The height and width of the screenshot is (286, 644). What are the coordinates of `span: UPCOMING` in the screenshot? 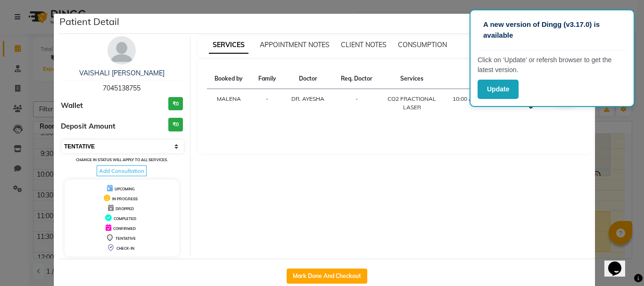 It's located at (124, 189).